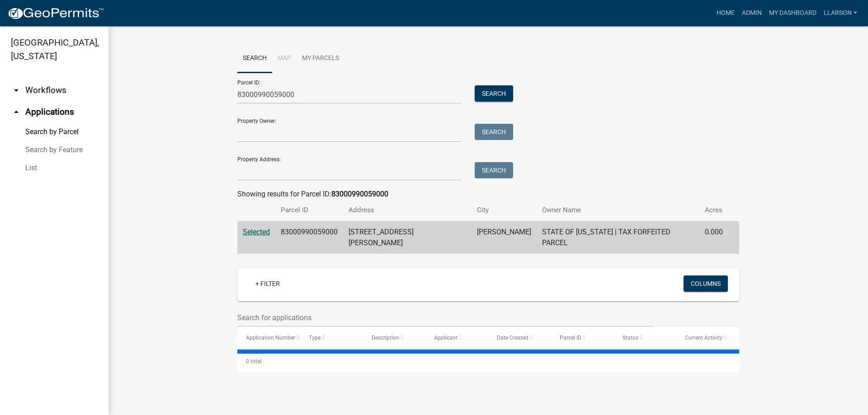 The image size is (868, 415). Describe the element at coordinates (267, 284) in the screenshot. I see `a: + Filter` at that location.